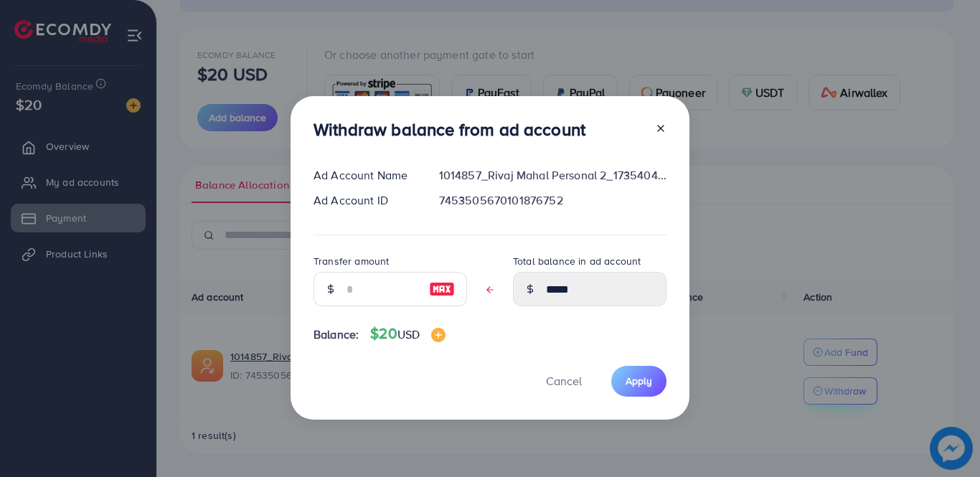 The width and height of the screenshot is (980, 477). I want to click on h4: $20, so click(408, 333).